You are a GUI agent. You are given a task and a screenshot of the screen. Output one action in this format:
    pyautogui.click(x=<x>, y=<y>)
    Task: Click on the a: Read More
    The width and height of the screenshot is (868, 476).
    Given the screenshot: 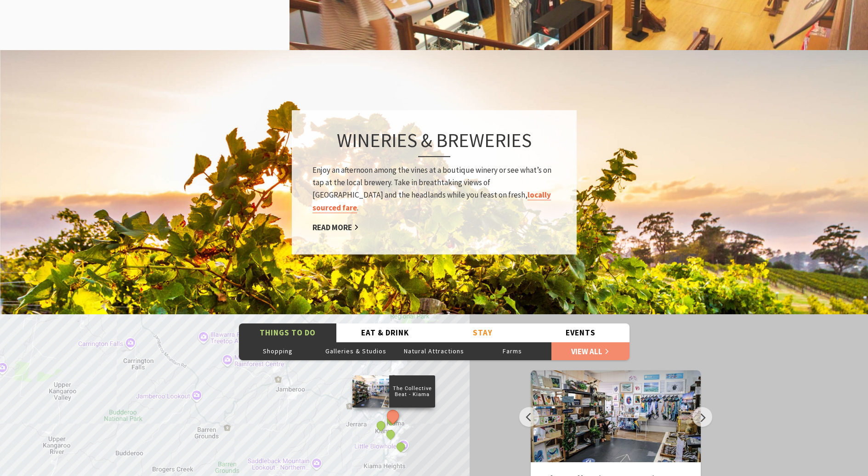 What is the action you would take?
    pyautogui.click(x=336, y=228)
    